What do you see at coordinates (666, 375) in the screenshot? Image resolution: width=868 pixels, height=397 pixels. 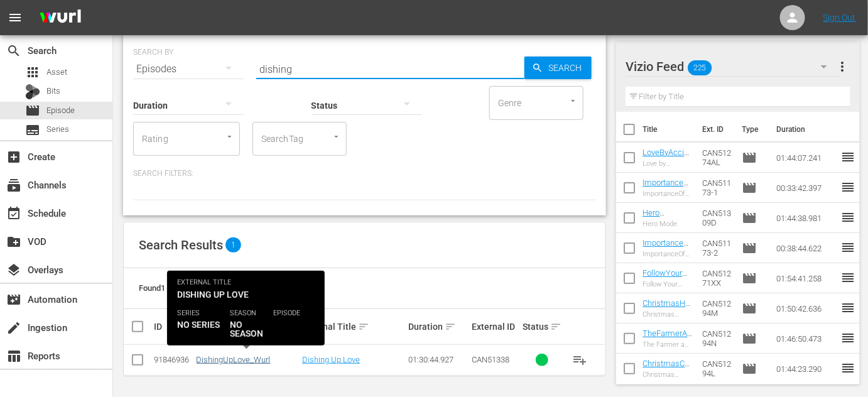 I see `div: Christmas Cupcakes` at bounding box center [666, 375].